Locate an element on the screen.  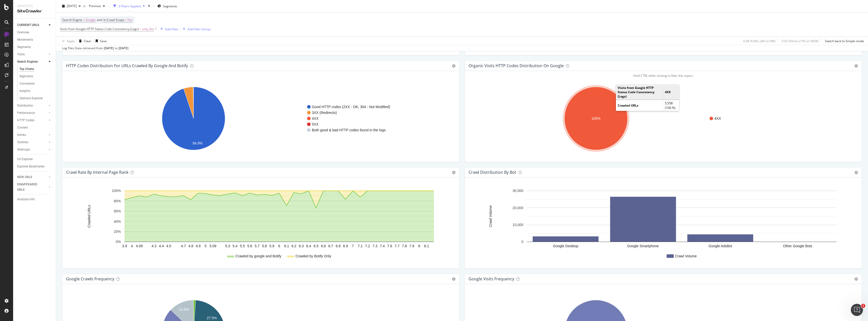
div: HTTP Codes is located at coordinates (26, 120).